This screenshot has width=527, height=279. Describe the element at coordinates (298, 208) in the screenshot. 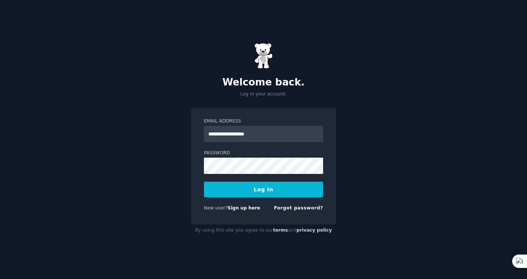

I see `a: Forgot password?` at that location.